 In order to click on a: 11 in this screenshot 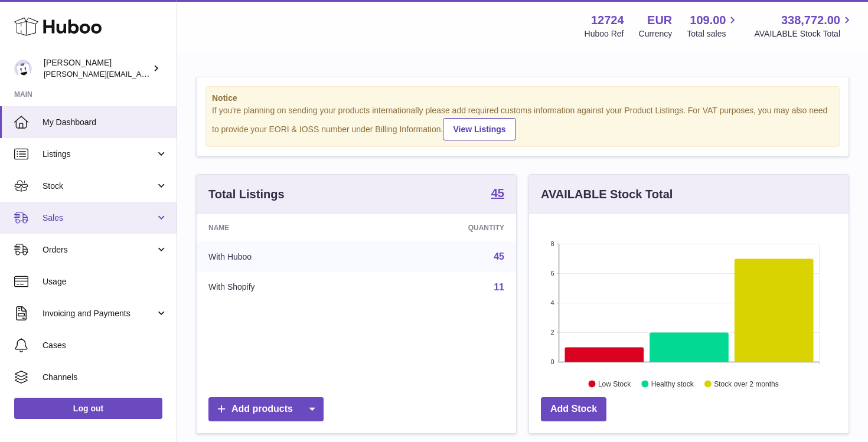, I will do `click(499, 286)`.